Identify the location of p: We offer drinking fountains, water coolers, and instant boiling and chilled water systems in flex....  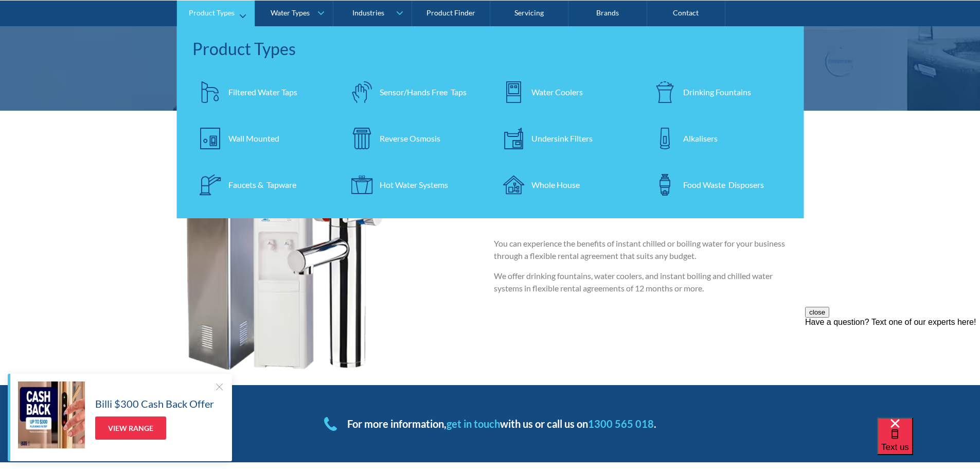
(644, 282).